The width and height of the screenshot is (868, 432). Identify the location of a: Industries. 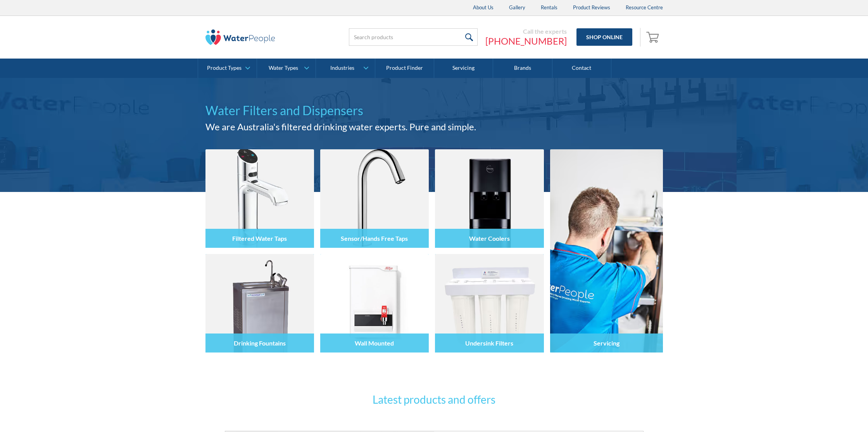
(345, 68).